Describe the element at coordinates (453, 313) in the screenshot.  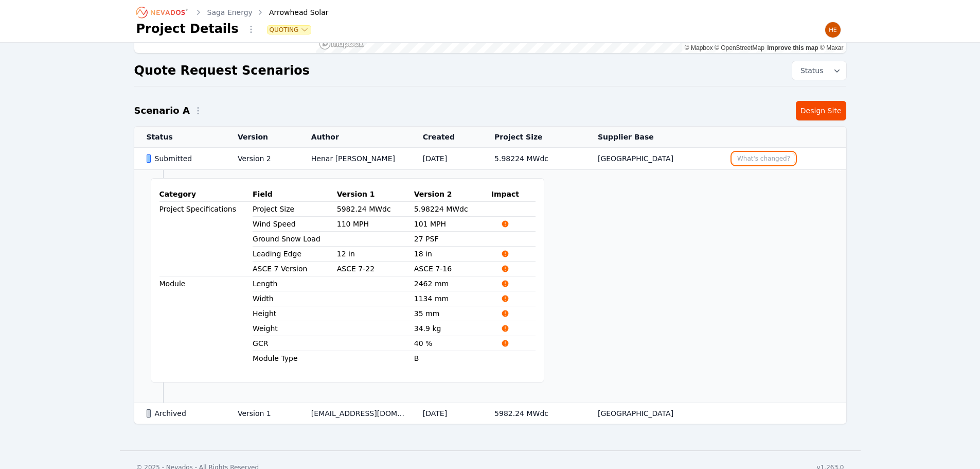
I see `td: 35 mm` at that location.